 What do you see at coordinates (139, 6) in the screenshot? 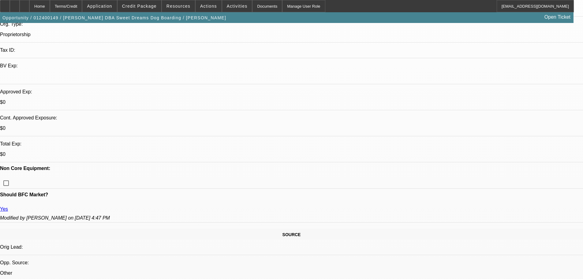
I see `span: Credit Package` at bounding box center [139, 6].